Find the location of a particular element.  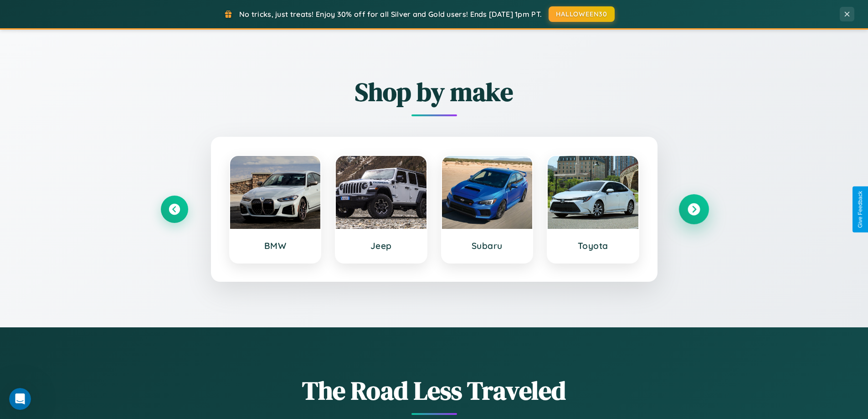

h2: Shop by make is located at coordinates (434, 92).